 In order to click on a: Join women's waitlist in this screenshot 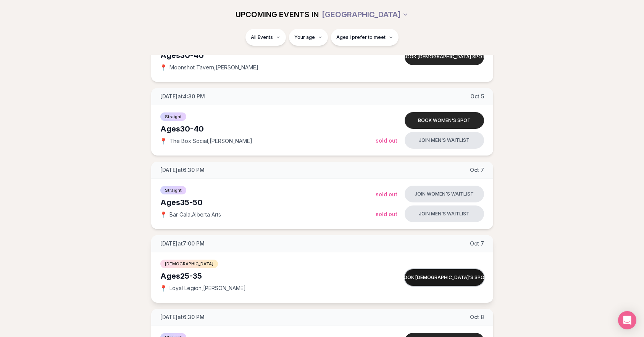, I will do `click(444, 194)`.